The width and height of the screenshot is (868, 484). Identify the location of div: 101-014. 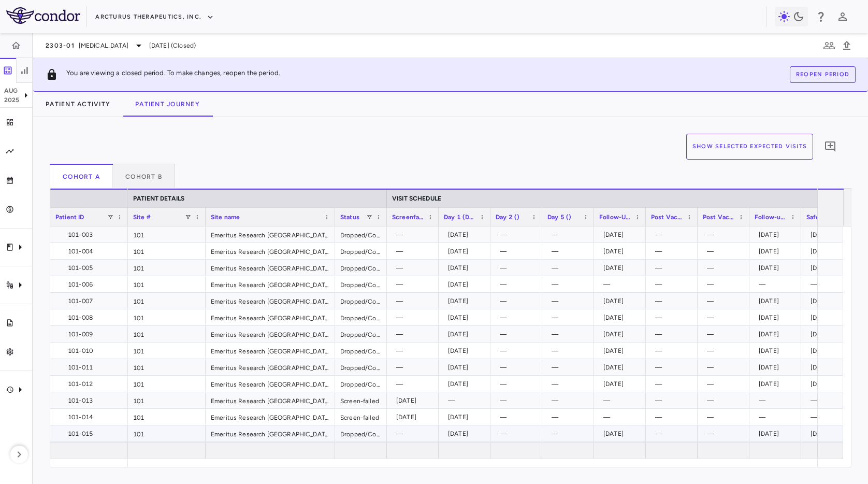
(91, 417).